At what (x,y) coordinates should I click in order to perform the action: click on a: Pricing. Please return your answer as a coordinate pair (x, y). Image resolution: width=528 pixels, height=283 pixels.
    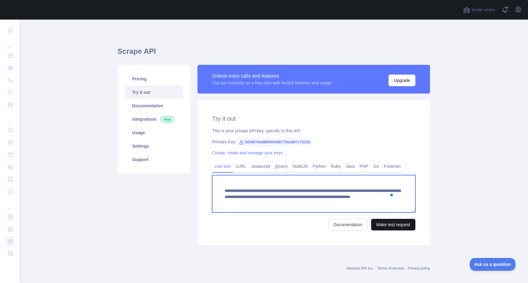
    Looking at the image, I should click on (154, 79).